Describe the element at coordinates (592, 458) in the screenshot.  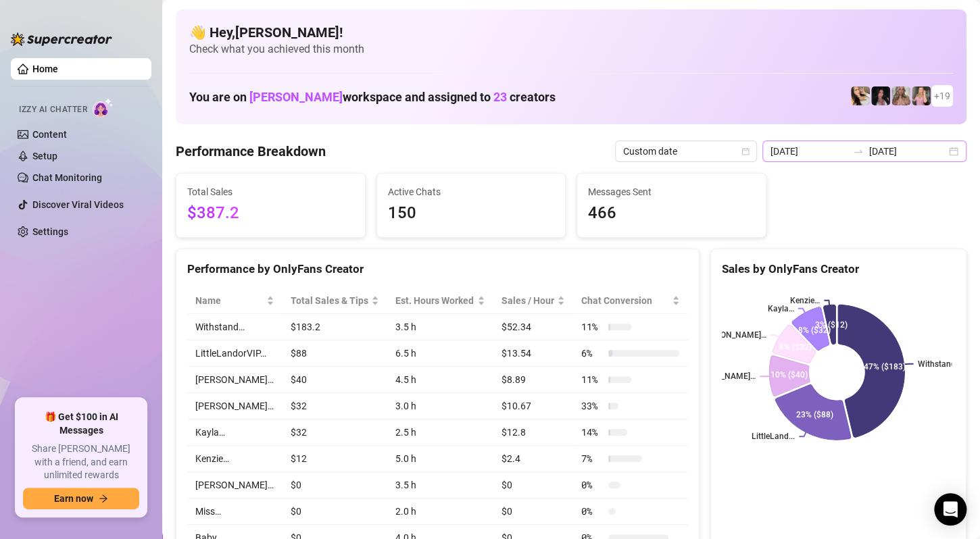
I see `span: 7 %` at that location.